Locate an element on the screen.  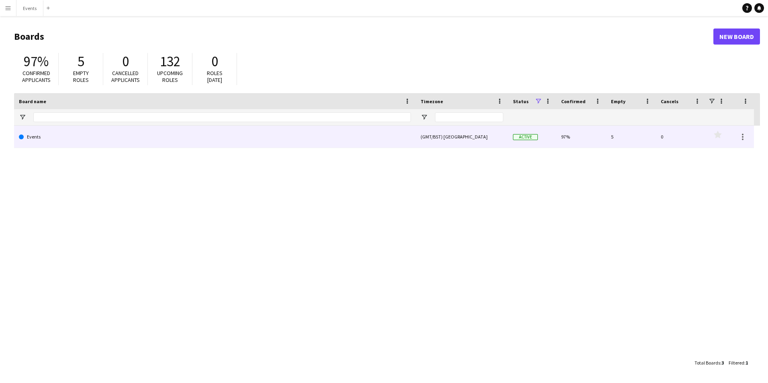
input: Board name Filter Input is located at coordinates (222, 117).